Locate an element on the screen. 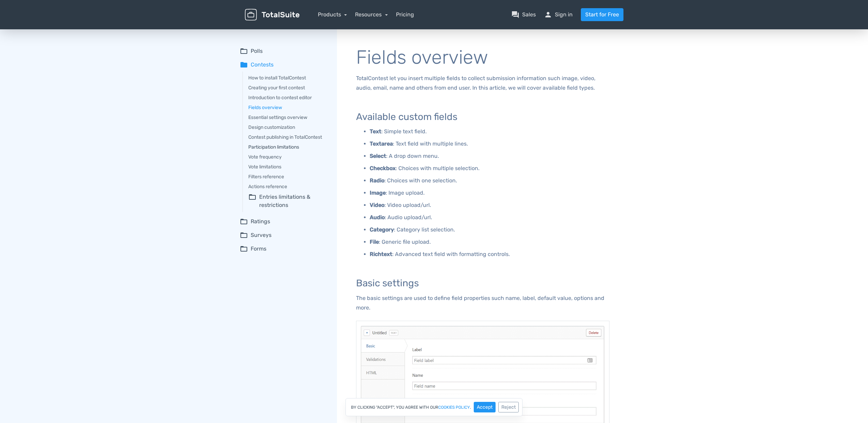 This screenshot has width=868, height=423. p: : Text field with multiple lines. is located at coordinates (489, 144).